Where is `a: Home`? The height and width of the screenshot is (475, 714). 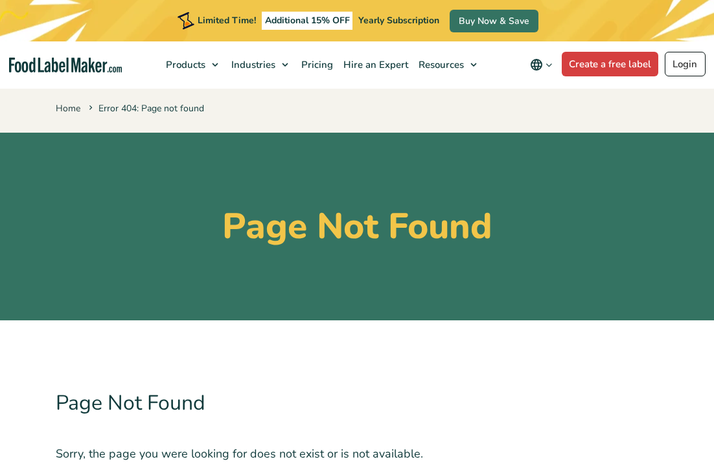
a: Home is located at coordinates (68, 108).